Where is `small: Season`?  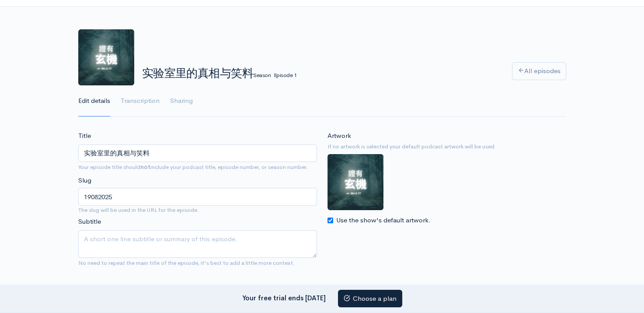
small: Season is located at coordinates (262, 75).